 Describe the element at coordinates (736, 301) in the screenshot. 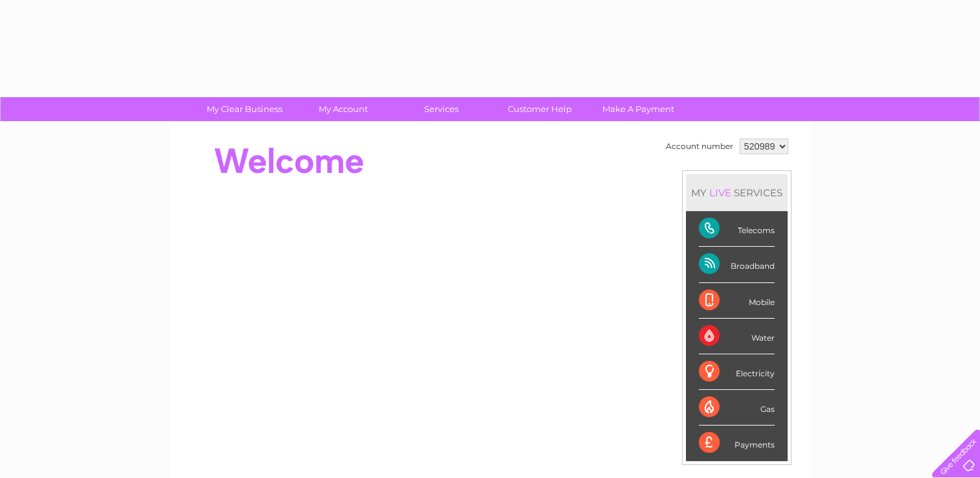

I see `div: Mobile` at that location.